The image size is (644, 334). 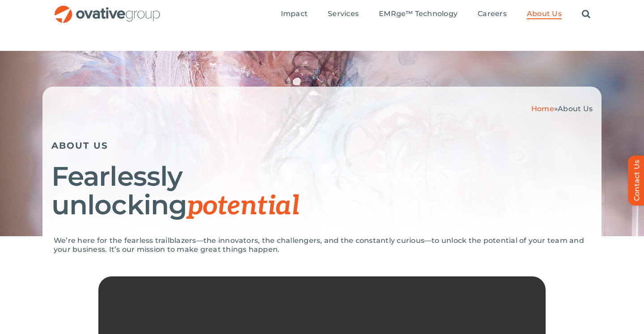 I want to click on h5: ABOUT US, so click(x=322, y=146).